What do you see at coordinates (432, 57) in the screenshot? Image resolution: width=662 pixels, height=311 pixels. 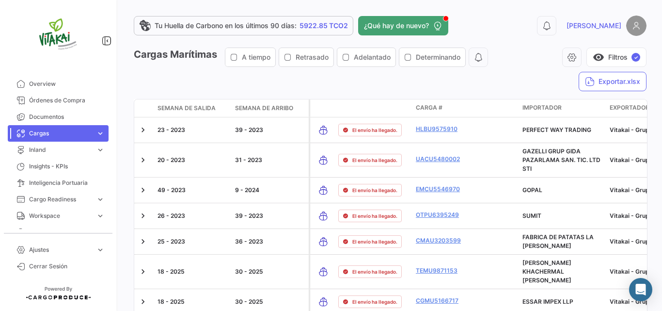 I see `button: Determinando` at bounding box center [432, 57].